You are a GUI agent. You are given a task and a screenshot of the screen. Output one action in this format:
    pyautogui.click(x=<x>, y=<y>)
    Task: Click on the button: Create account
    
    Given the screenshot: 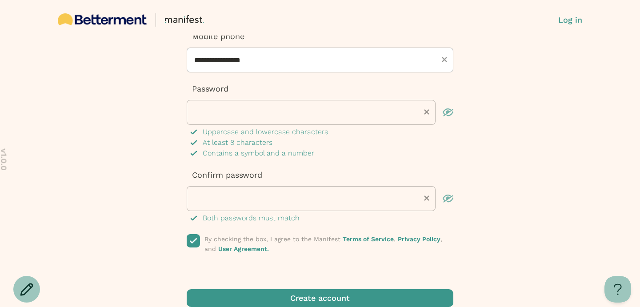 What is the action you would take?
    pyautogui.click(x=320, y=298)
    